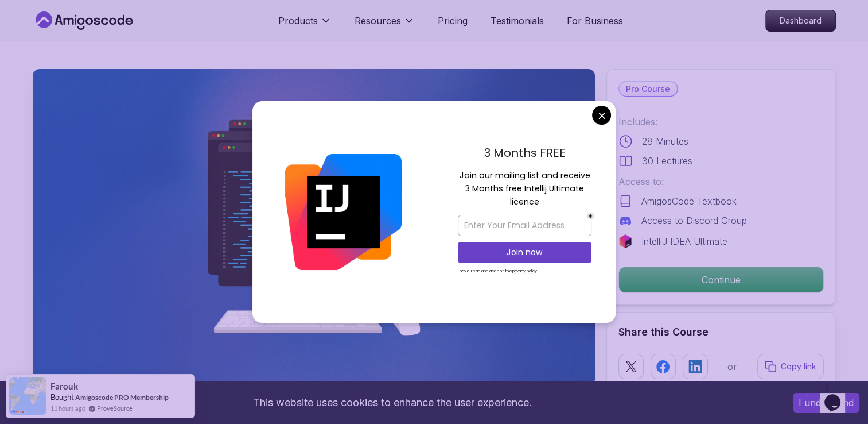 The width and height of the screenshot is (868, 424). Describe the element at coordinates (800, 21) in the screenshot. I see `a: Dashboard` at that location.